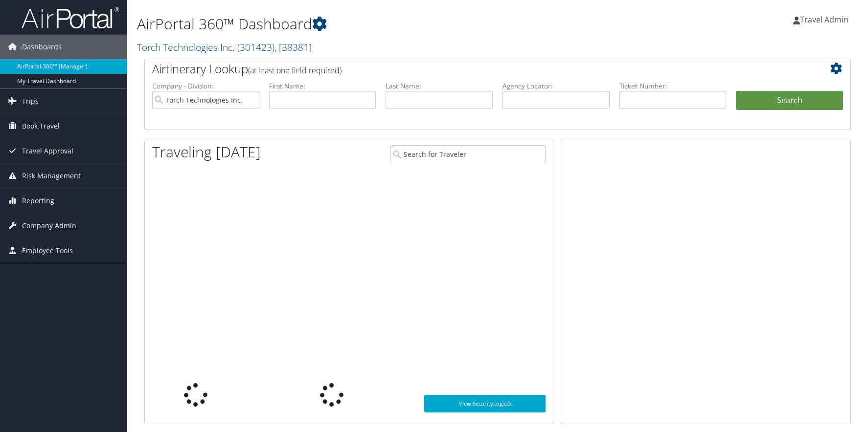 The image size is (868, 432). Describe the element at coordinates (295, 70) in the screenshot. I see `span: (at least one field required)` at that location.